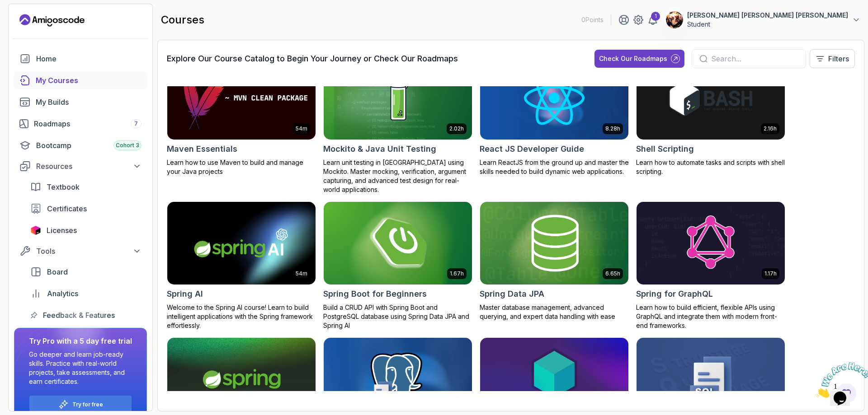 The image size is (868, 415). Describe the element at coordinates (755, 59) in the screenshot. I see `input: Search...` at that location.